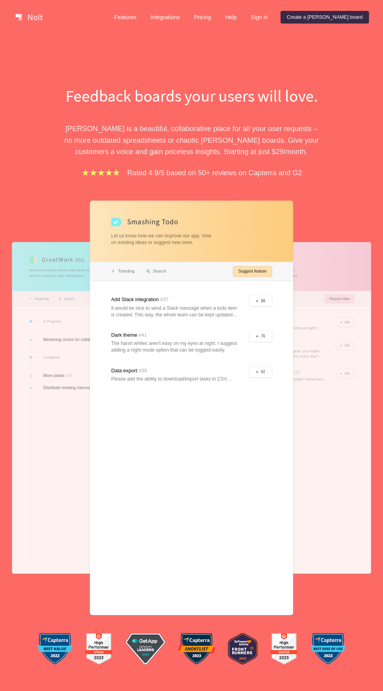 The image size is (383, 691). I want to click on img: getApp.168aadcbc8.png, so click(145, 649).